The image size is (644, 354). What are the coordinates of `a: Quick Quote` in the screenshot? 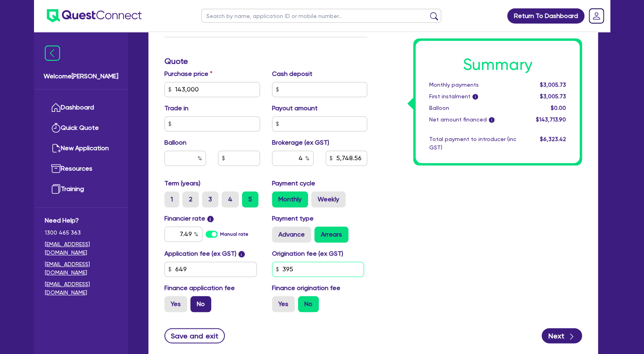 It's located at (81, 128).